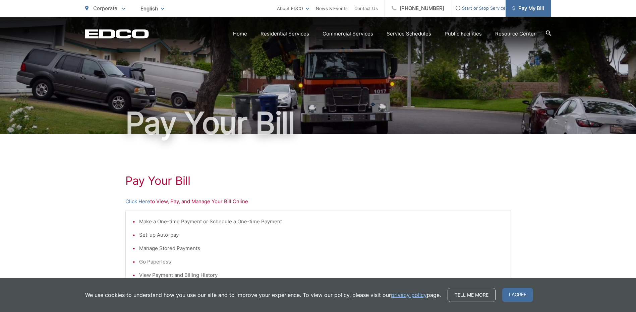 This screenshot has width=636, height=312. What do you see at coordinates (321, 276) in the screenshot?
I see `li: View Payment and Billing History` at bounding box center [321, 276].